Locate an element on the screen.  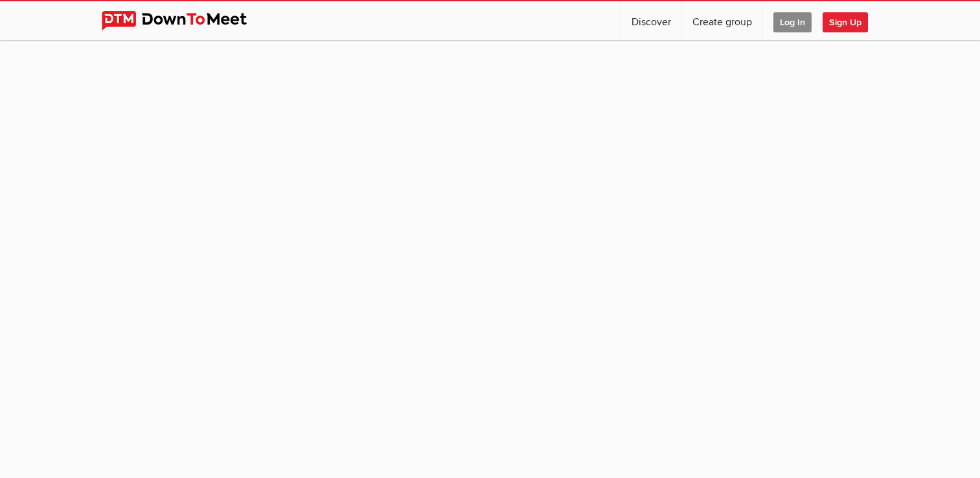
a: Log In is located at coordinates (792, 21).